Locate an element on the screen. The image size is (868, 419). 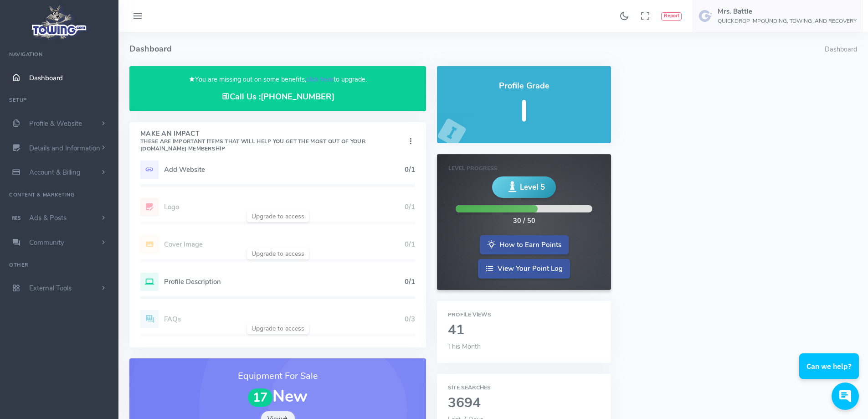
h4: Make An Impact is located at coordinates (273, 141).